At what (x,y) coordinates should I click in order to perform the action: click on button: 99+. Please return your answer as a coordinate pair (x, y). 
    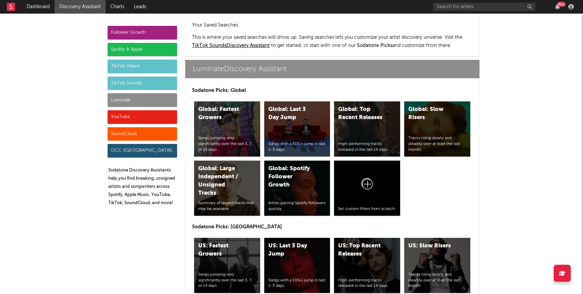
    Looking at the image, I should click on (558, 7).